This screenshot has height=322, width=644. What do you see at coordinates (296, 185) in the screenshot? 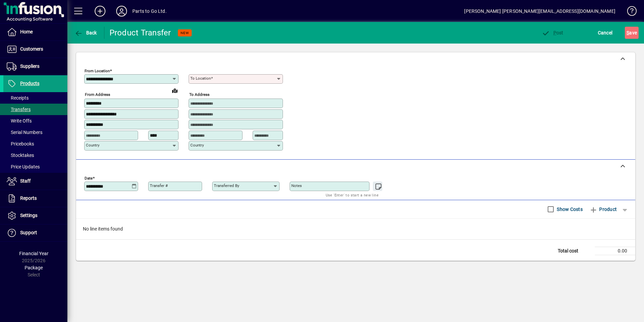
I see `mat-label: Notes` at bounding box center [296, 185].